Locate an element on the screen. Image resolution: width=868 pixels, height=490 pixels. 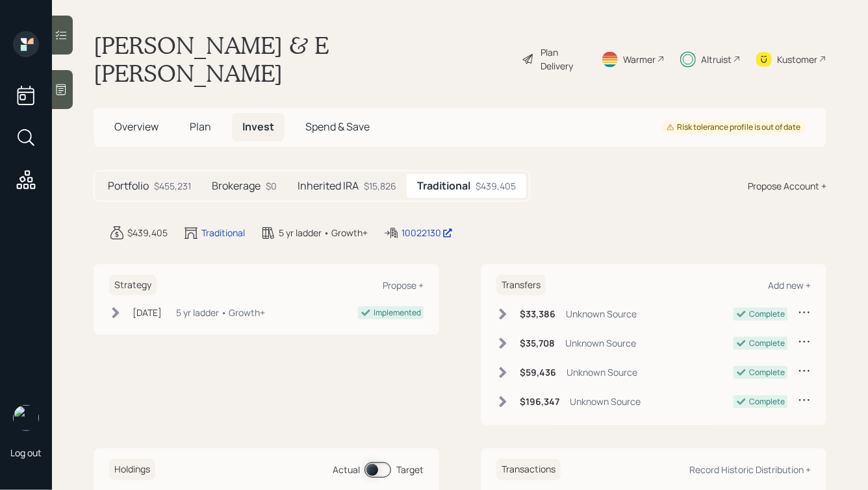
div: Altruist is located at coordinates (716, 59).